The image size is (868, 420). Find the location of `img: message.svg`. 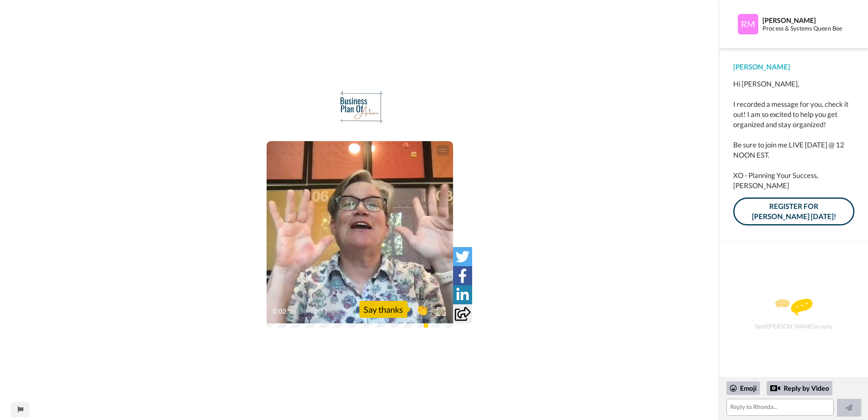

img: message.svg is located at coordinates (794, 307).